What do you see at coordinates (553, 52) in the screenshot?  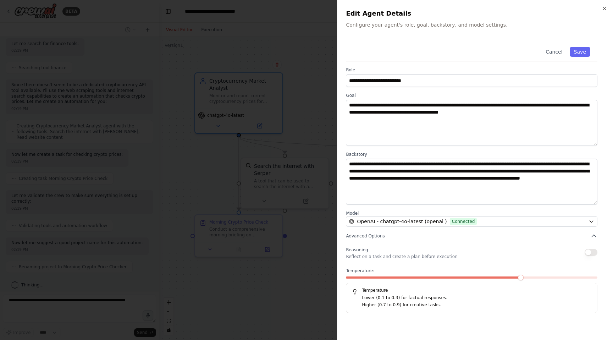 I see `button: Cancel` at bounding box center [553, 52].